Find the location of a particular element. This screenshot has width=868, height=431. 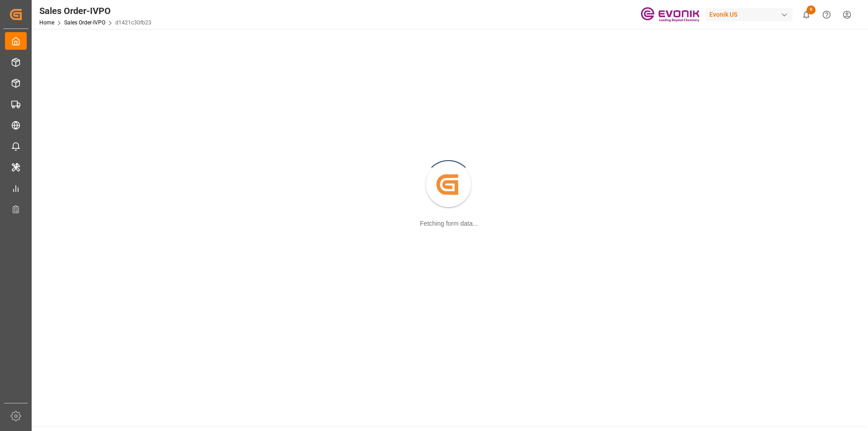

button: Help Center is located at coordinates (826, 15).